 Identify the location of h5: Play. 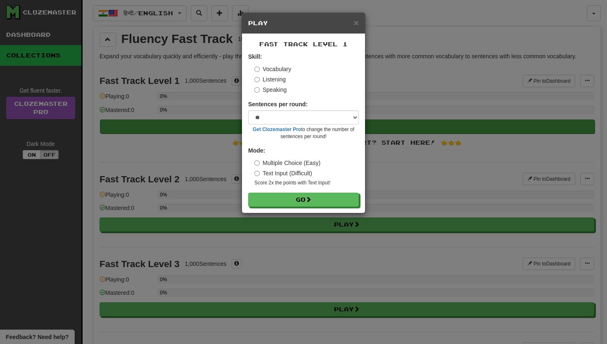
(304, 23).